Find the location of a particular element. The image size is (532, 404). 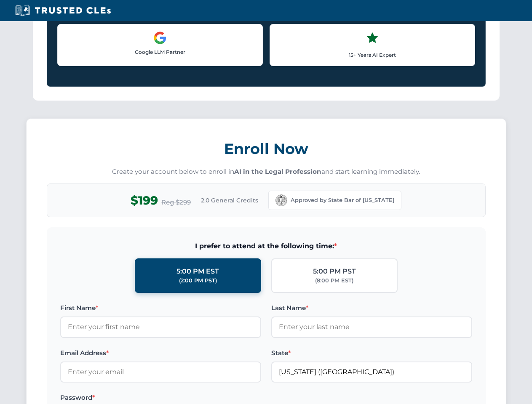

label: Password is located at coordinates (160, 398).